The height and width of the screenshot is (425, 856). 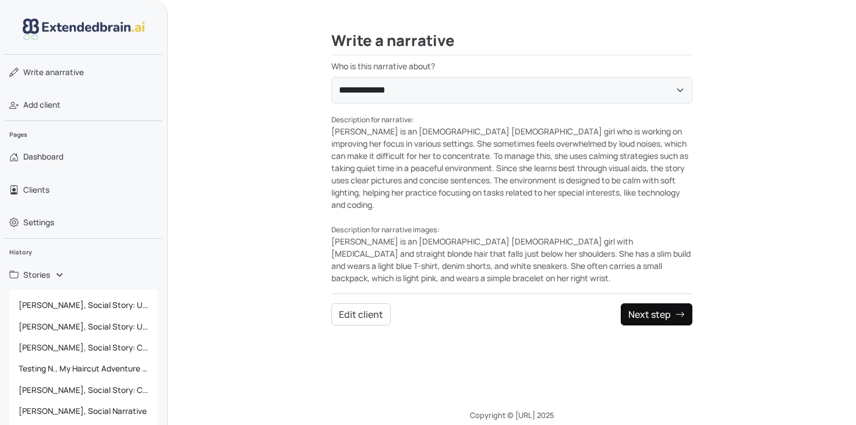 What do you see at coordinates (84, 29) in the screenshot?
I see `img: logo` at bounding box center [84, 29].